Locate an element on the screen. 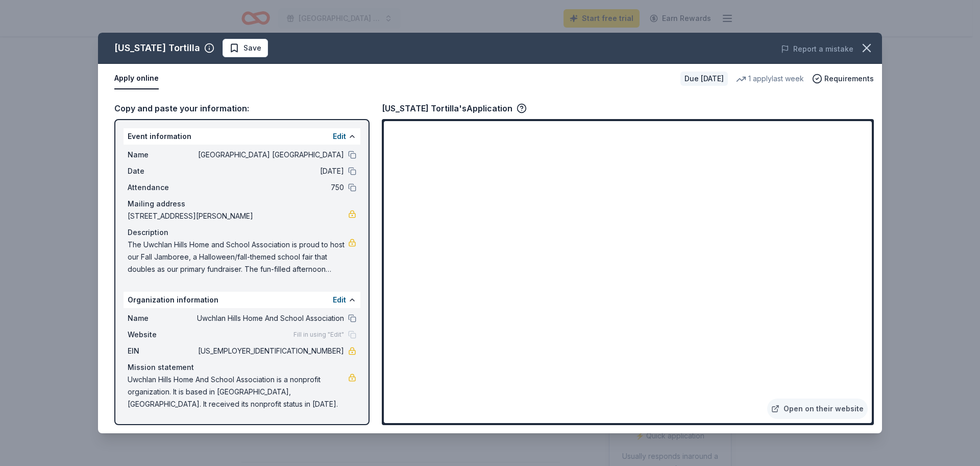 The width and height of the screenshot is (980, 466). button: Save is located at coordinates (245, 48).